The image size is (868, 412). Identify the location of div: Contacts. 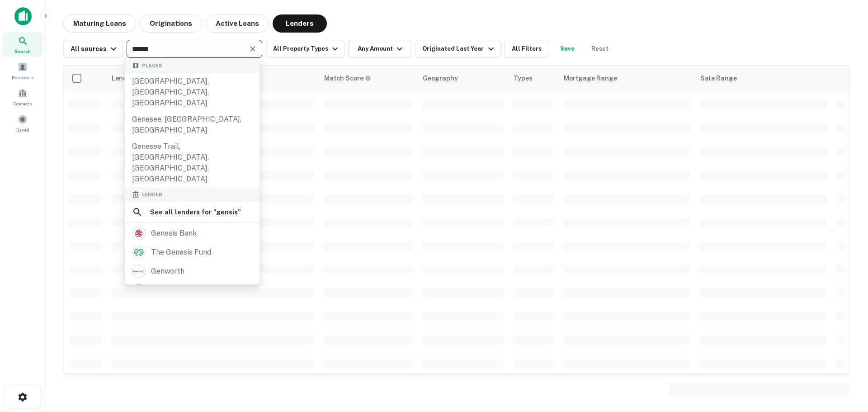
(23, 97).